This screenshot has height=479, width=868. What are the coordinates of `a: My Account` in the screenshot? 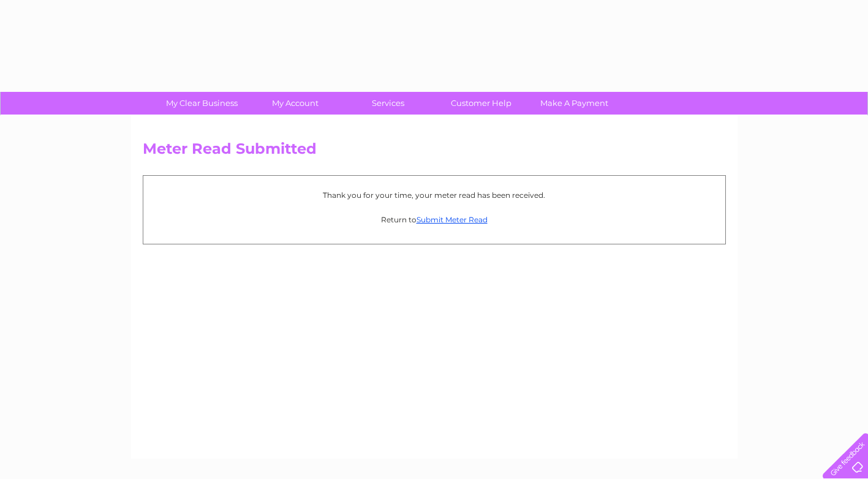 It's located at (295, 103).